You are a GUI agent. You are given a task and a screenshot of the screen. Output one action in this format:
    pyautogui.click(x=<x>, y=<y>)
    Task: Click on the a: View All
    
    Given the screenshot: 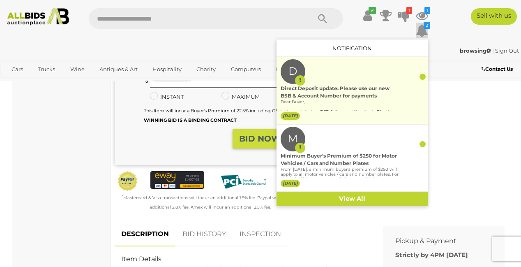 What is the action you would take?
    pyautogui.click(x=352, y=198)
    